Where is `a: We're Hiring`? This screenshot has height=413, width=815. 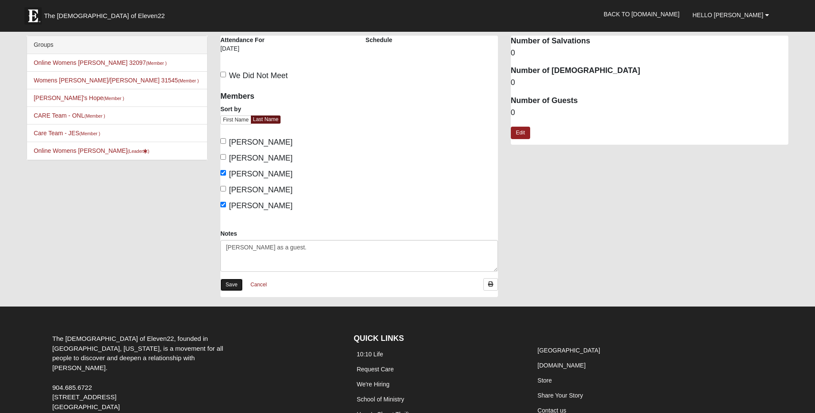 a: We're Hiring is located at coordinates (373, 385).